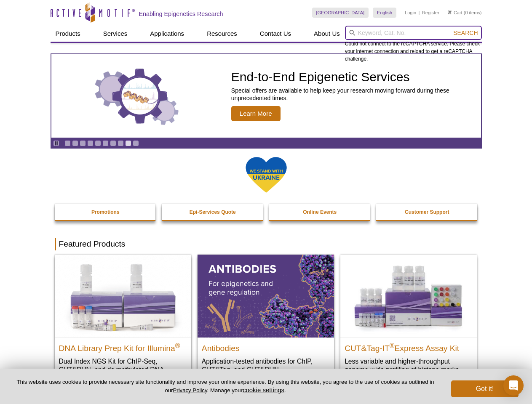 This screenshot has width=532, height=404. Describe the element at coordinates (431, 13) in the screenshot. I see `a: Register` at that location.